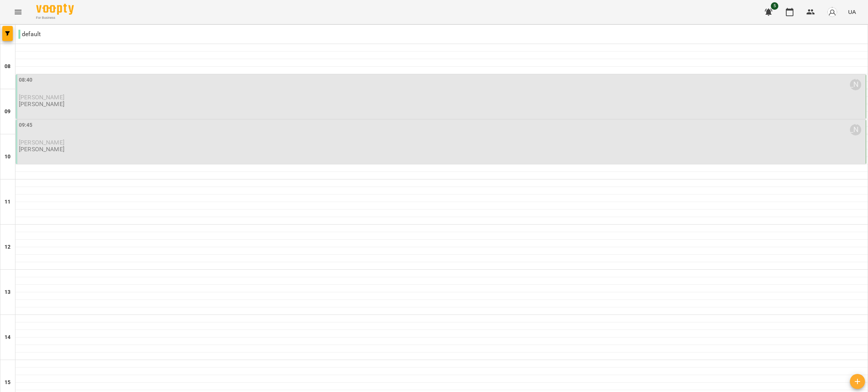 Image resolution: width=868 pixels, height=392 pixels. Describe the element at coordinates (8, 66) in the screenshot. I see `h6: 08` at that location.